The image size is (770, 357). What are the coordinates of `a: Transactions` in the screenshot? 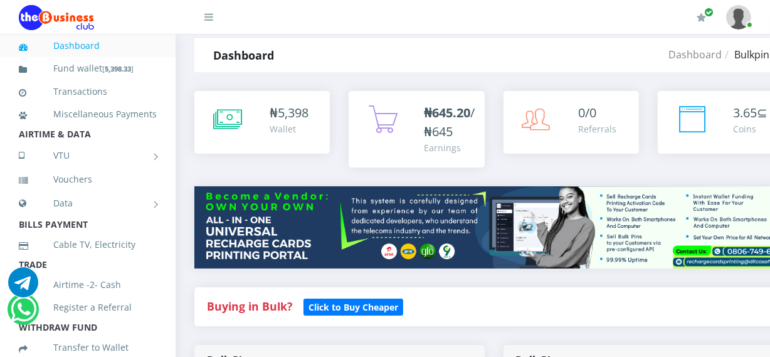 It's located at (88, 92).